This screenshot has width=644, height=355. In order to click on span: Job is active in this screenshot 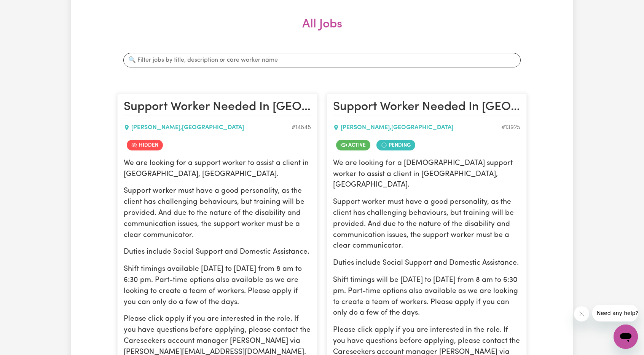, I will do `click(353, 145)`.